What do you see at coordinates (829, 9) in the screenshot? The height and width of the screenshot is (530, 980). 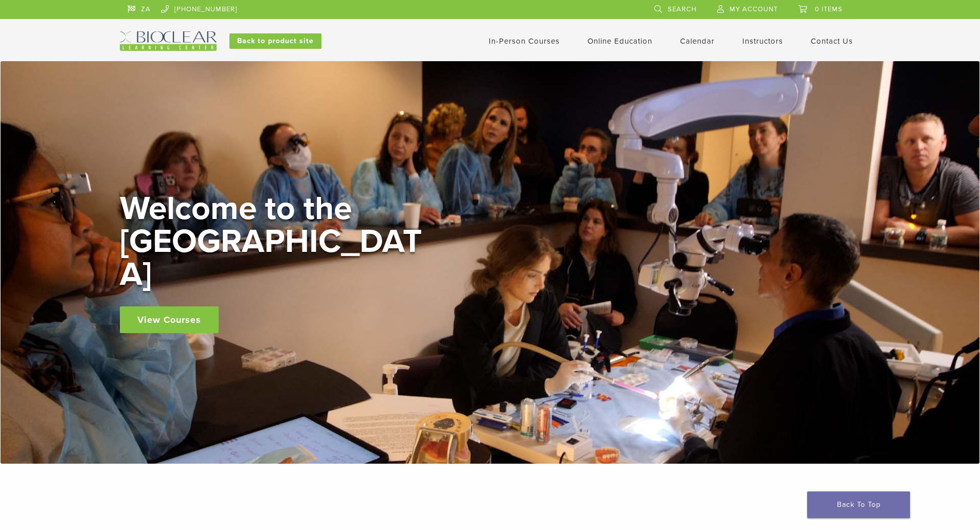 I see `span: 0 items` at bounding box center [829, 9].